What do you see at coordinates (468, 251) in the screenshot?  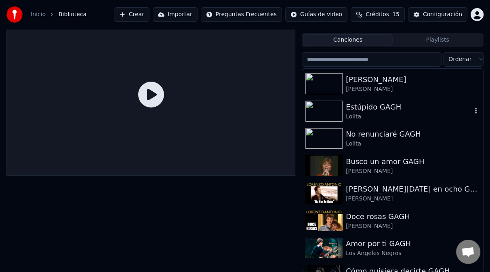 I see `div: Chat abierto` at bounding box center [468, 251].